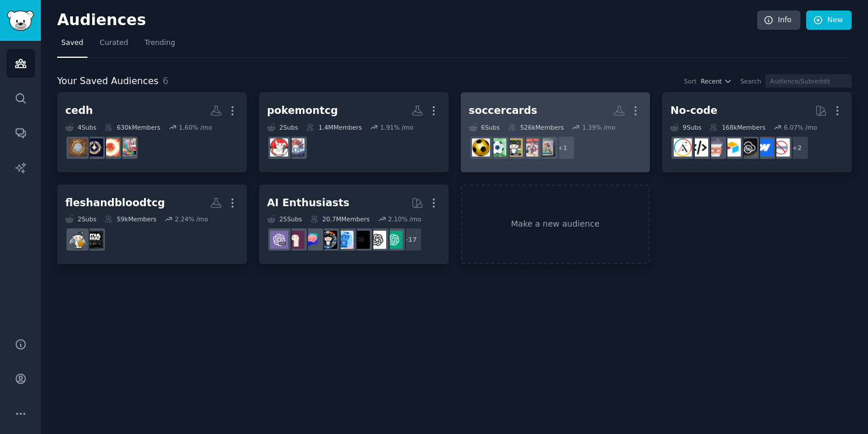 The image size is (868, 434). What do you see at coordinates (484, 127) in the screenshot?
I see `div: 6 Sub s` at bounding box center [484, 127].